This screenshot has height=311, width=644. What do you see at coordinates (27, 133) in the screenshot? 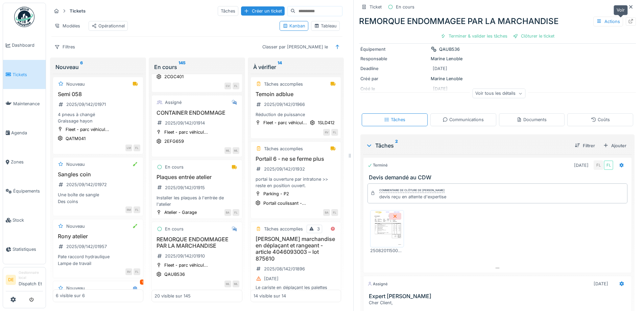
I see `span: Agenda` at bounding box center [27, 133].